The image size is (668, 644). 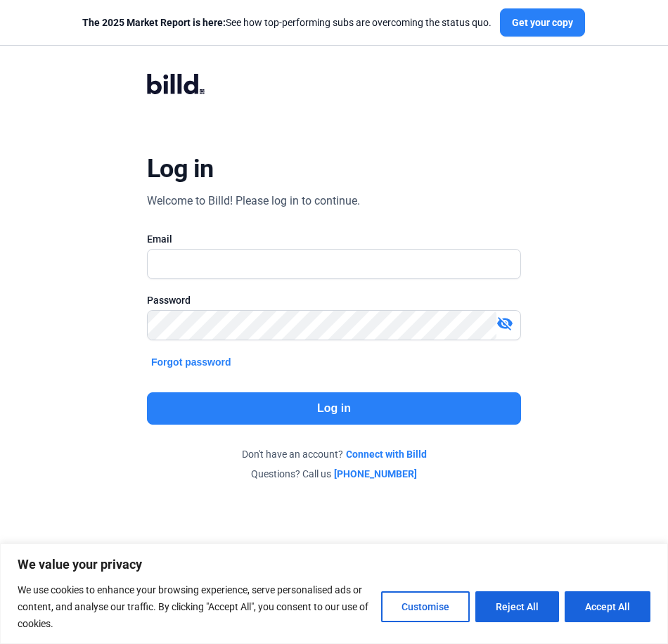 I want to click on div: Log in, so click(x=180, y=169).